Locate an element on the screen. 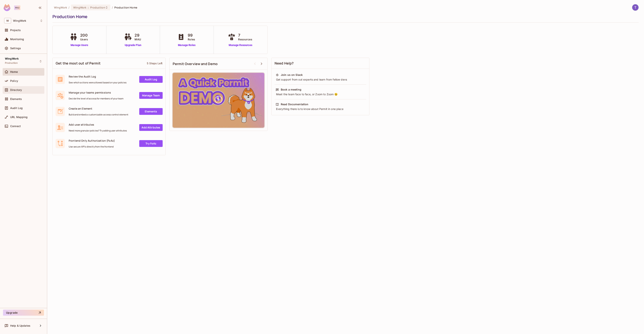 The image size is (644, 334). span: Resources is located at coordinates (245, 39).